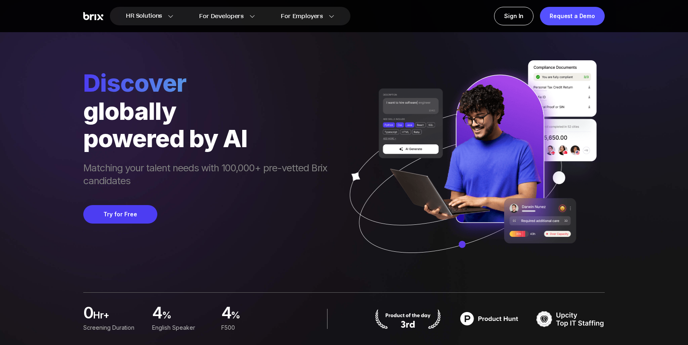 This screenshot has height=345, width=688. What do you see at coordinates (572, 16) in the screenshot?
I see `div: Request a Demo` at bounding box center [572, 16].